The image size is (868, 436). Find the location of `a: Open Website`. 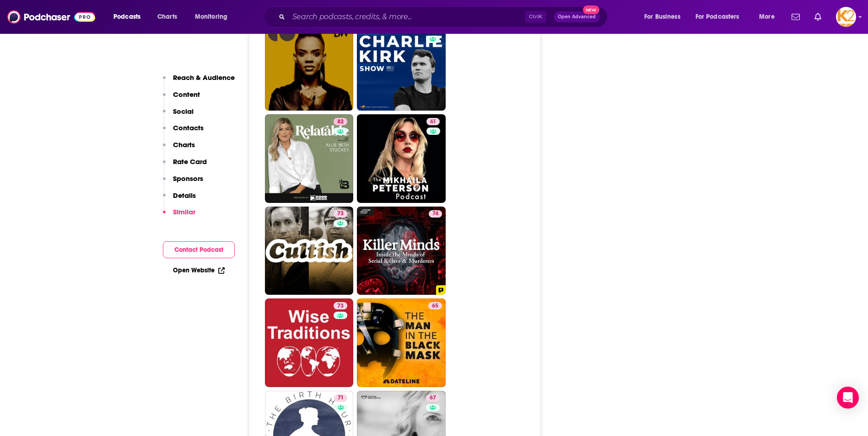

a: Open Website is located at coordinates (199, 270).